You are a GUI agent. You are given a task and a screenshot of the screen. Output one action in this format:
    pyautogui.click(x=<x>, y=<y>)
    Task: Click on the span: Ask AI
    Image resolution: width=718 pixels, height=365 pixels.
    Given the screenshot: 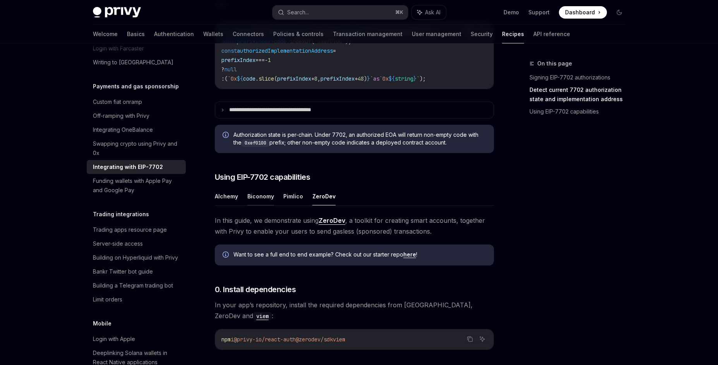 What is the action you would take?
    pyautogui.click(x=433, y=12)
    